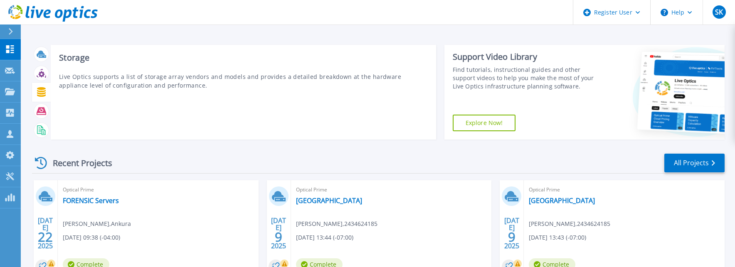 The image size is (735, 267). What do you see at coordinates (524, 78) in the screenshot?
I see `div: Find tutorials, instructional guides and other support videos to help you make the most of your L...` at bounding box center [524, 78].